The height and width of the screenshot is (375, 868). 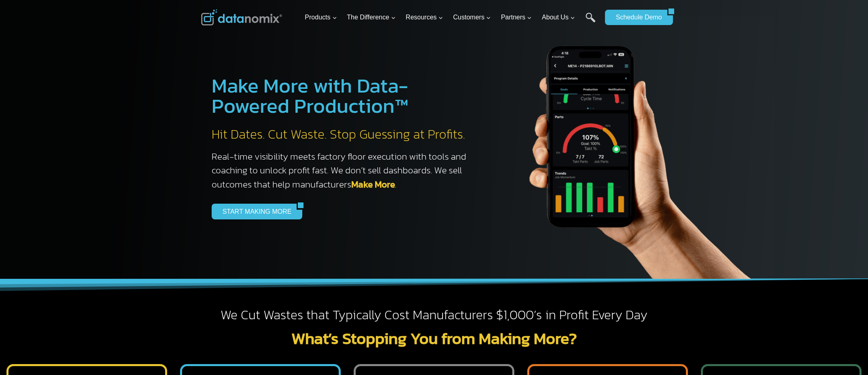 I want to click on h1: Make More with Data-Powered Production™, so click(x=343, y=96).